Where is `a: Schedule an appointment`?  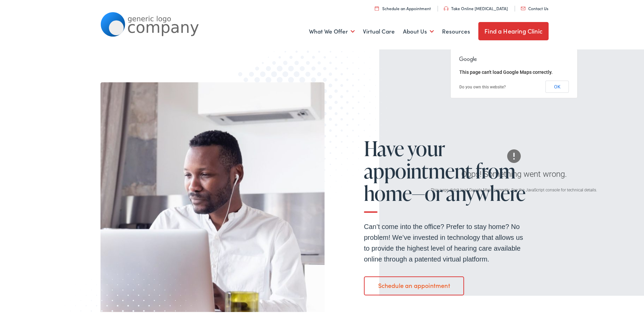
a: Schedule an appointment is located at coordinates (414, 285).